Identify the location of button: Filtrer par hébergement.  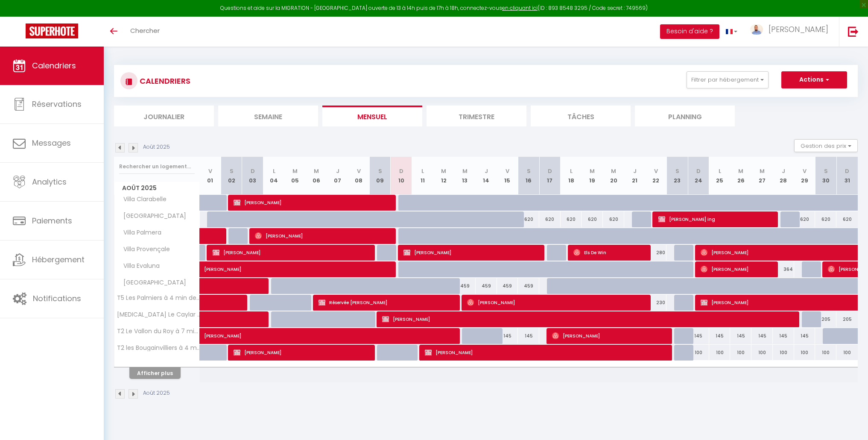
(728, 80).